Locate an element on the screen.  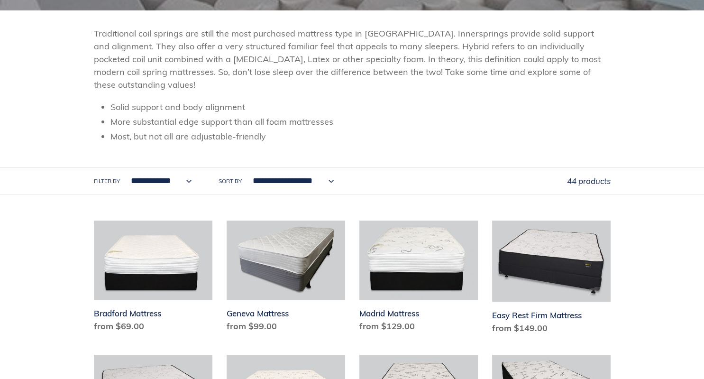
a: Geneva Mattress is located at coordinates (286, 278).